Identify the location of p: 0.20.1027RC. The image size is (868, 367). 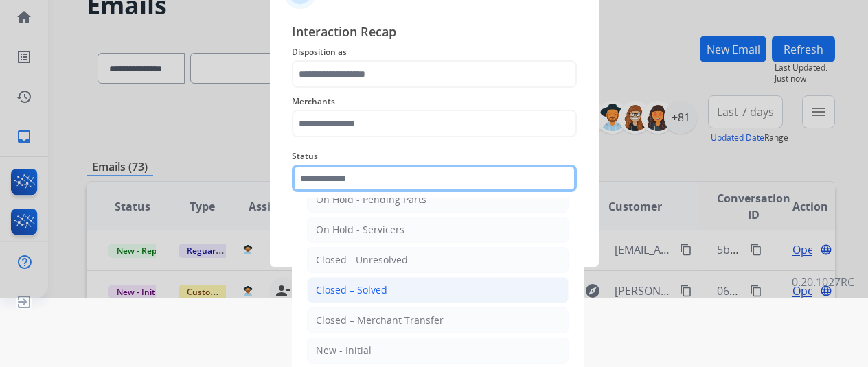
(822, 282).